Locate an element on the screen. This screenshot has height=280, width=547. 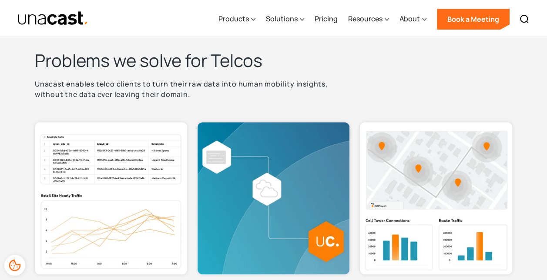
img: Retail Site Traffic and Retail Site Hourly Traffic graph is located at coordinates (111, 199).